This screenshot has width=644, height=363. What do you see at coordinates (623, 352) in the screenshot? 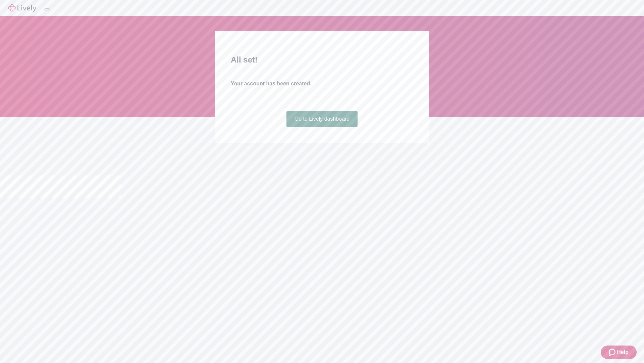
I see `span: Help` at bounding box center [623, 352].